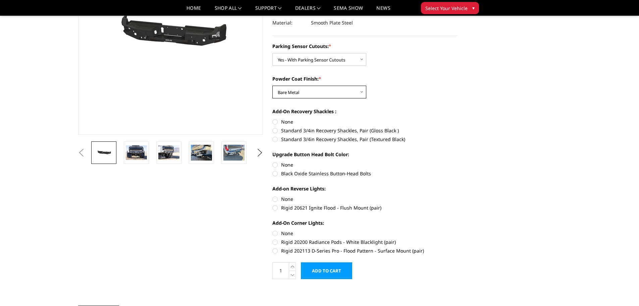  What do you see at coordinates (365, 241) in the screenshot?
I see `label: Rigid 20200 Radiance Pods - White Blacklight (pair)` at bounding box center [365, 241].